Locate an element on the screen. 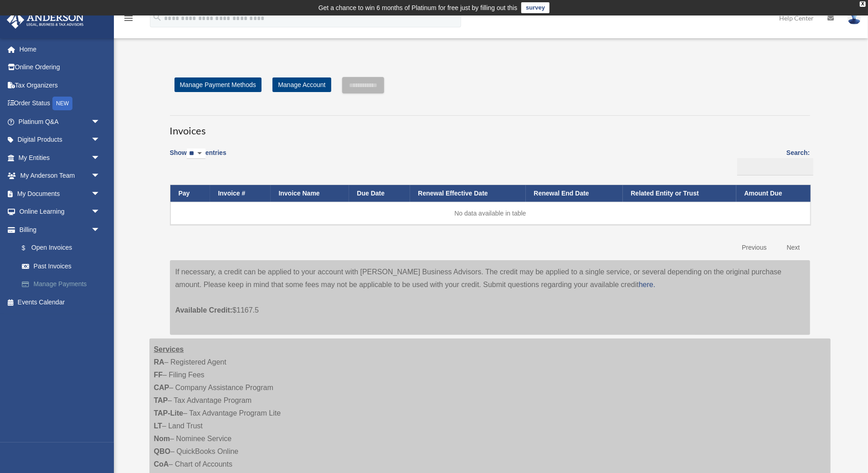 Image resolution: width=868 pixels, height=473 pixels. label: Show entries is located at coordinates (198, 157).